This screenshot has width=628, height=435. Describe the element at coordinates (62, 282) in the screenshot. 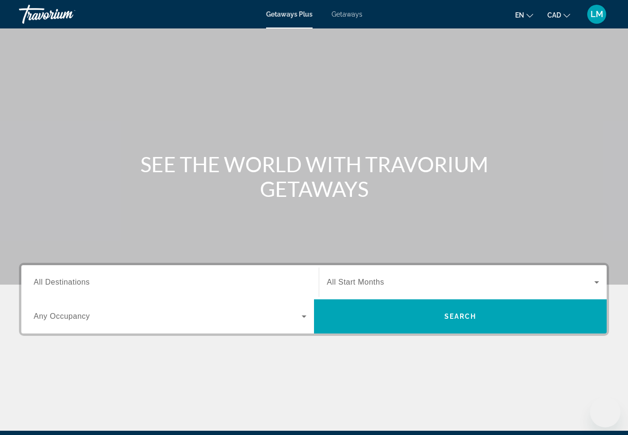

I see `span: All Destinations` at that location.